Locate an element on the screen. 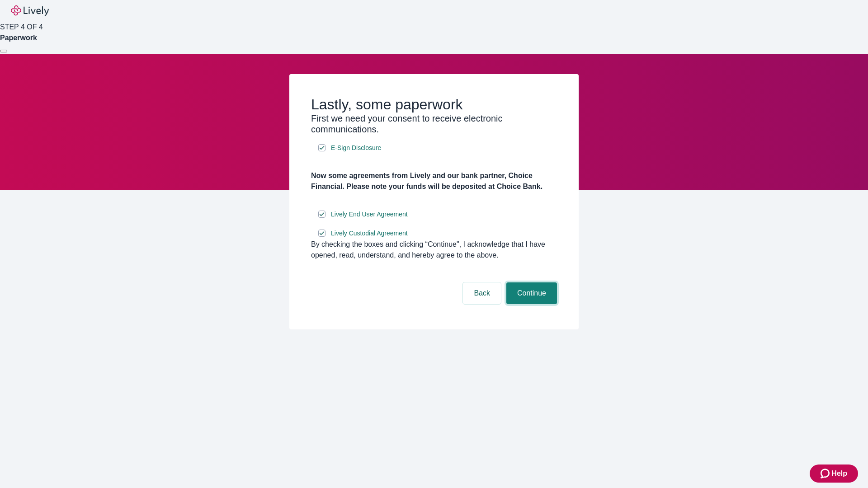 Image resolution: width=868 pixels, height=488 pixels. h4: Now some agreements from Lively and our bank partner, Choice Financial. Please note your funds wi... is located at coordinates (434, 181).